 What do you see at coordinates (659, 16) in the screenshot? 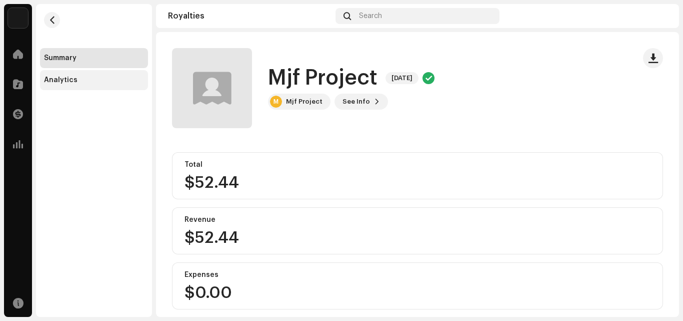
I see `img: ca792826-f4a7-4c5c-b1ce-301c5d05f4b4` at bounding box center [659, 16].